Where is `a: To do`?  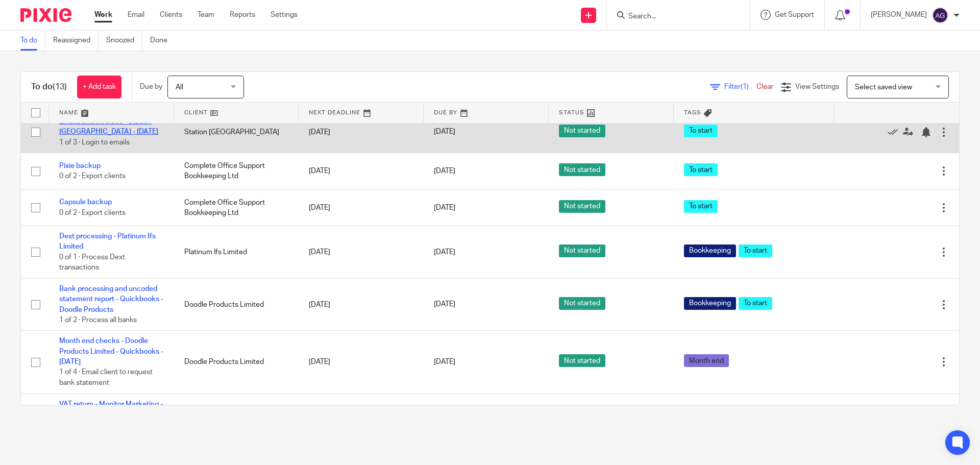 a: To do is located at coordinates (32, 40).